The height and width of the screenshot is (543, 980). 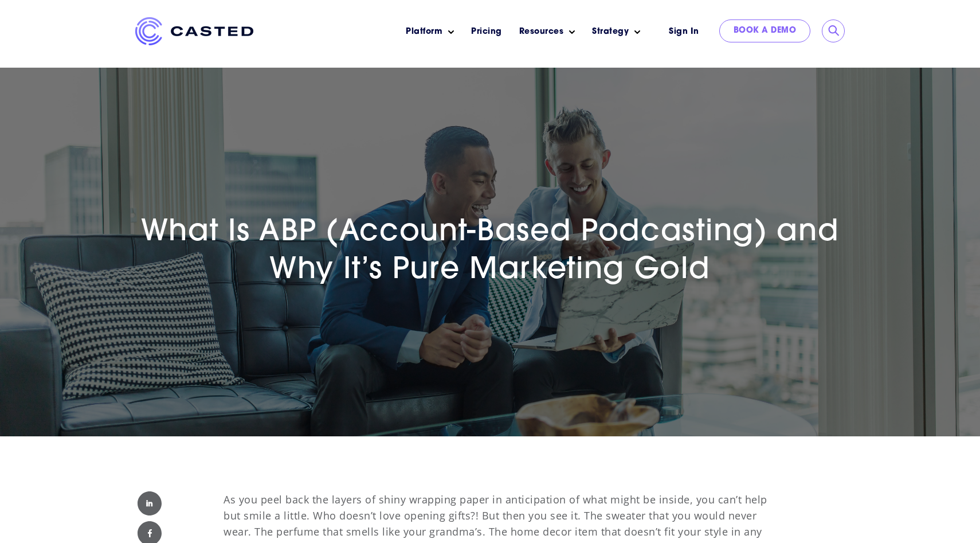 I want to click on nav: Main menu, so click(x=459, y=32).